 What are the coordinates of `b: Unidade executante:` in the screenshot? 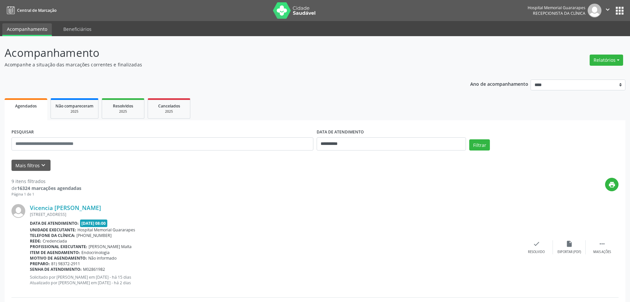 It's located at (53, 229).